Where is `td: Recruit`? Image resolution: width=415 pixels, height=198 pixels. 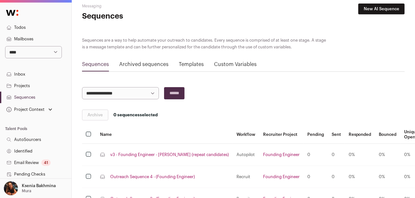 td: Recruit is located at coordinates (246, 177).